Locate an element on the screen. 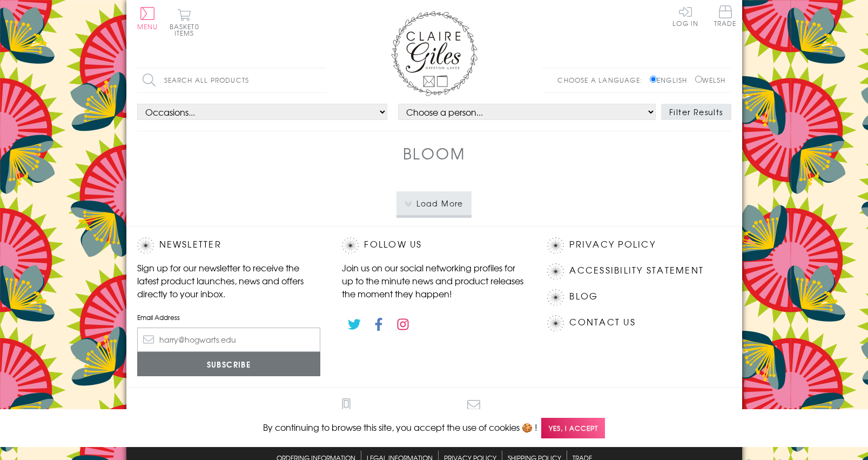 Image resolution: width=868 pixels, height=460 pixels. span: Trade is located at coordinates (725, 16).